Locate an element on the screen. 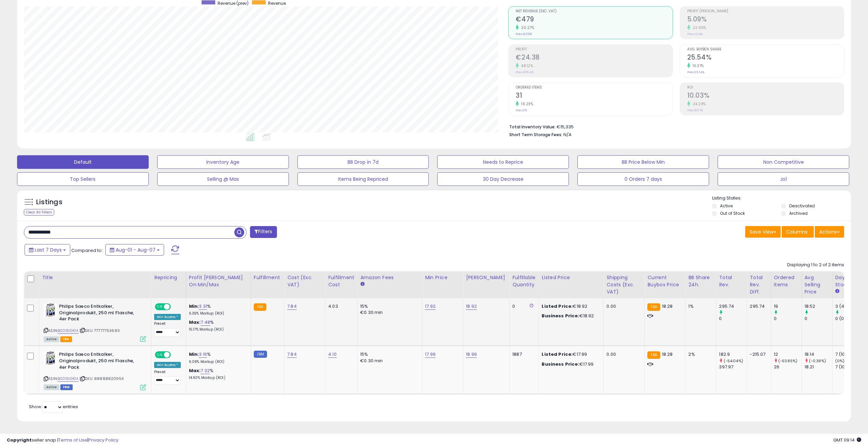  a: 3.31 is located at coordinates (203, 307).